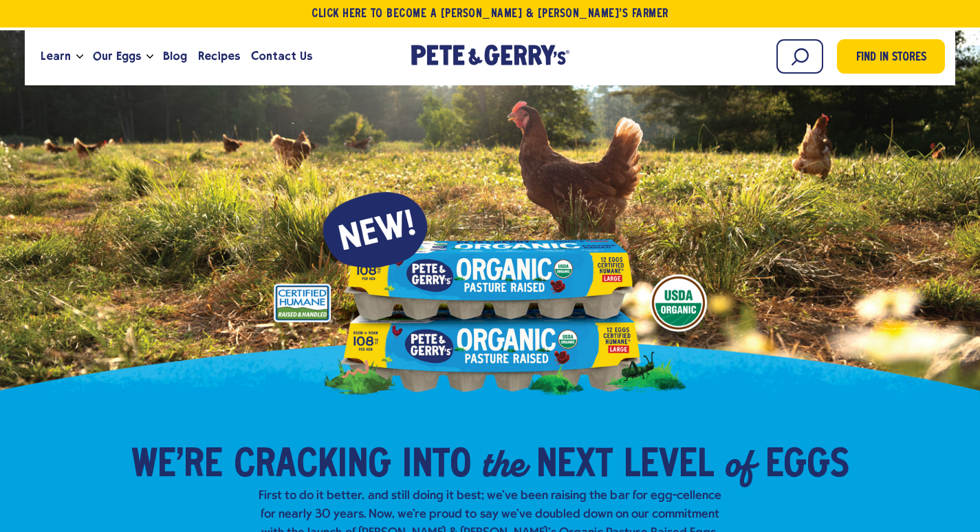  I want to click on a: Learn, so click(56, 57).